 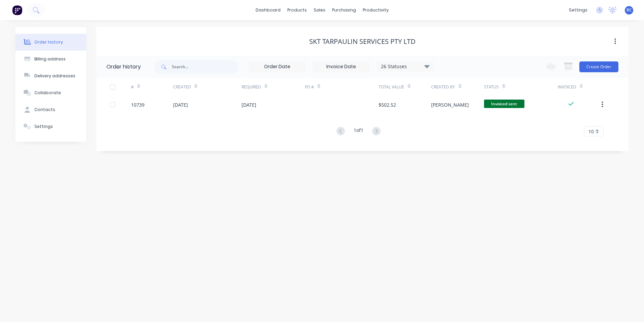 I want to click on button: Settings, so click(x=51, y=127).